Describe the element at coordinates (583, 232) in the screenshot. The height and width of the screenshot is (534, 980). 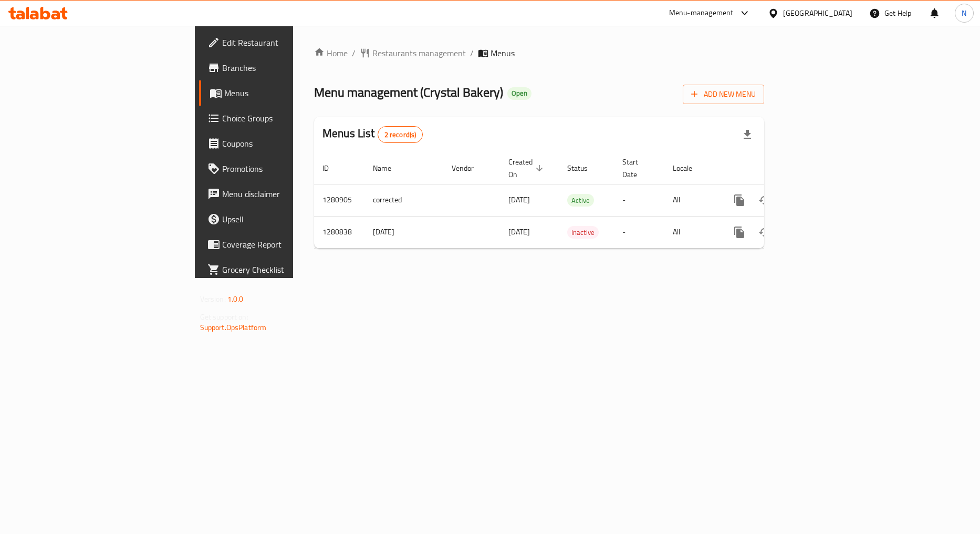
I see `div: Inactive` at that location.